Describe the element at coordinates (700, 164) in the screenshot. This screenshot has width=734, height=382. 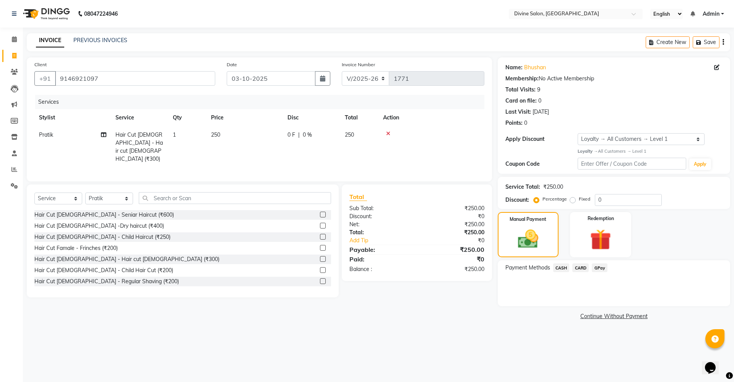
I see `button: Apply` at that location.